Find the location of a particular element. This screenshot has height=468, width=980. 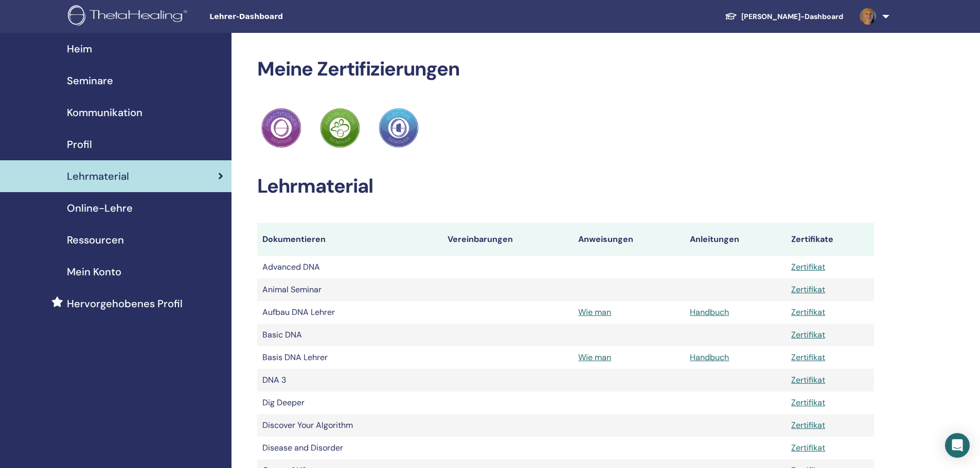

th: Dokumentieren is located at coordinates (350, 240).